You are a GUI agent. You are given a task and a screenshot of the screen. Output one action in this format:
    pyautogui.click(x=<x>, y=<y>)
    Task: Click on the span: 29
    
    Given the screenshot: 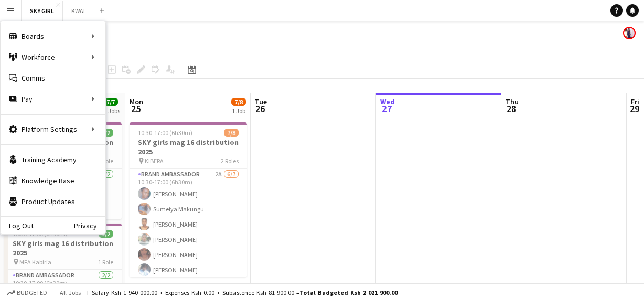 What is the action you would take?
    pyautogui.click(x=634, y=108)
    